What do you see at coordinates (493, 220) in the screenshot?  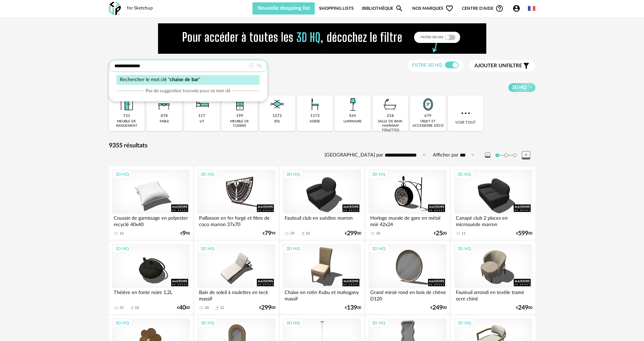 I see `div: Canapé club 2 places en microsuède marron` at bounding box center [493, 220].